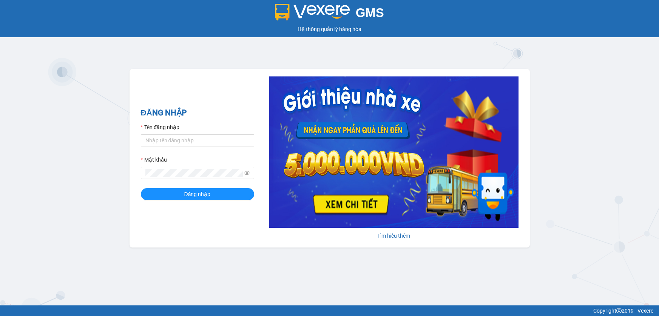 The height and width of the screenshot is (316, 659). What do you see at coordinates (160, 127) in the screenshot?
I see `label: Tên đăng nhập` at bounding box center [160, 127].